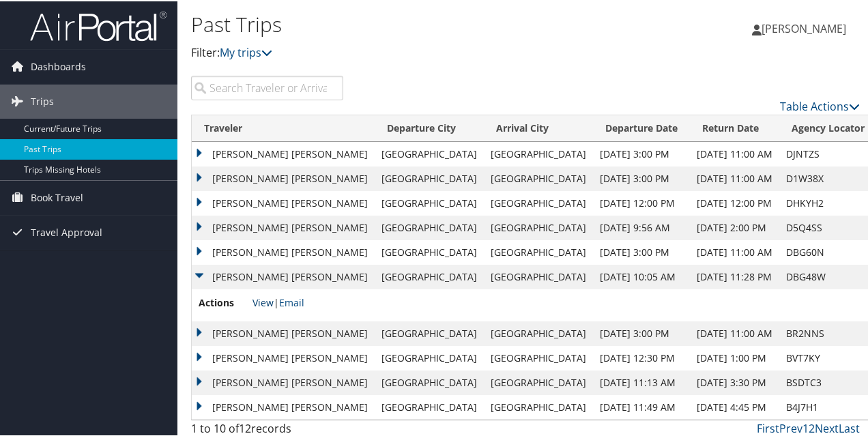 Image resolution: width=868 pixels, height=436 pixels. What do you see at coordinates (820, 105) in the screenshot?
I see `a: Table Actions` at bounding box center [820, 105].